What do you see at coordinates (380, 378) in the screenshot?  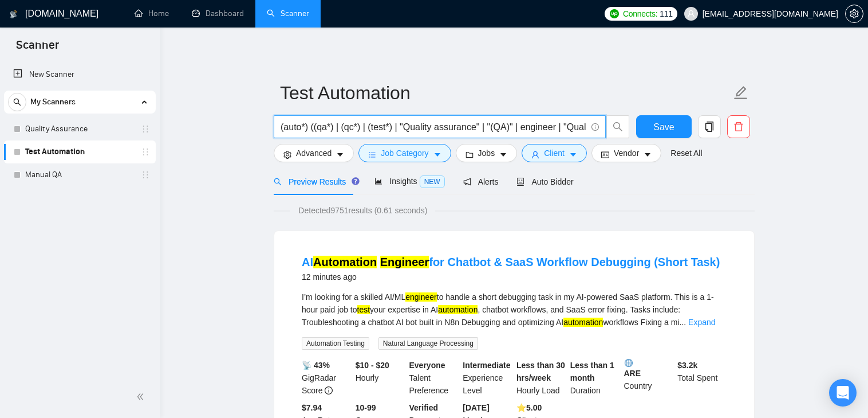 I see `div: Hourly` at bounding box center [380, 378].